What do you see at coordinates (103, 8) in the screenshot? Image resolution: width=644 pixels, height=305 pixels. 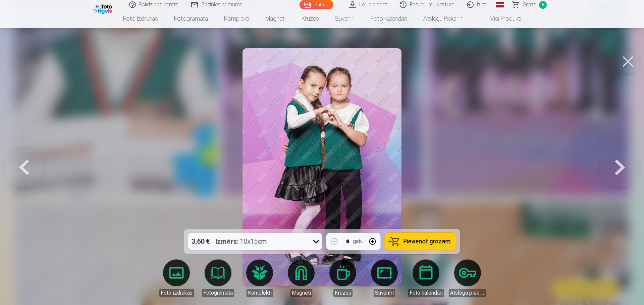 I see `img: /fa1` at bounding box center [103, 8].